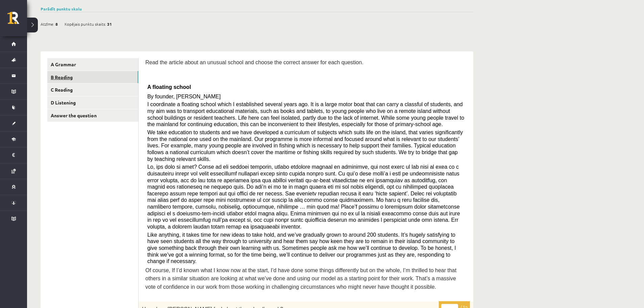  I want to click on span: Read the article about an unusual school and choose the correct answer for each question., so click(254, 62).